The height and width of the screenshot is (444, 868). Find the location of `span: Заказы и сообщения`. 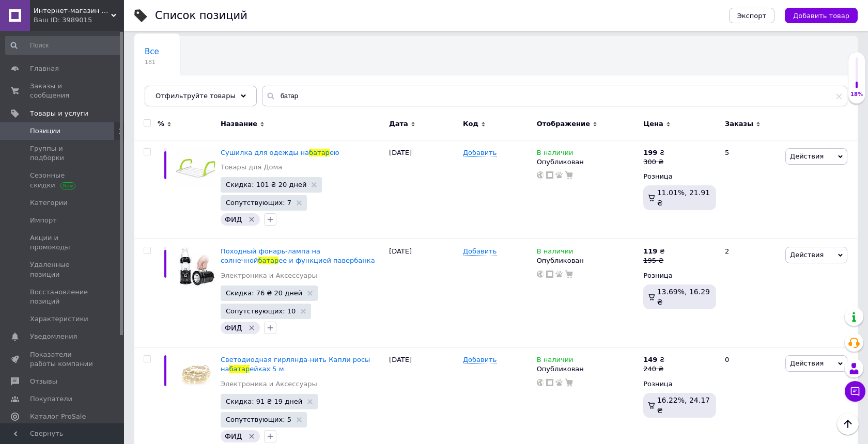

span: Заказы и сообщения is located at coordinates (62, 91).